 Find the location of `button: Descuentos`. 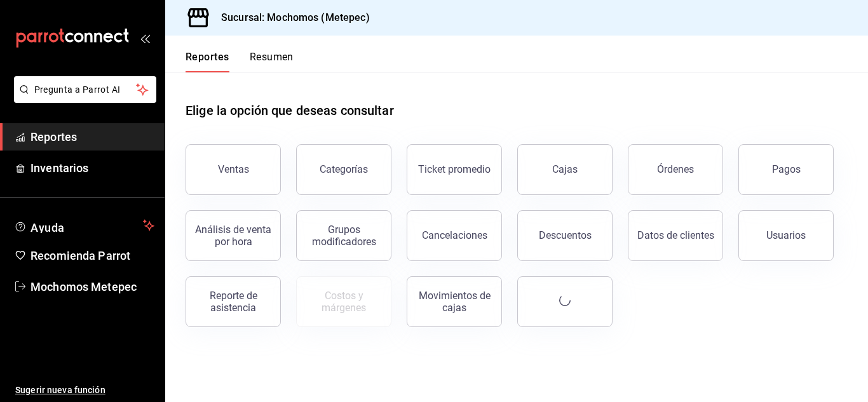

button: Descuentos is located at coordinates (564, 236).